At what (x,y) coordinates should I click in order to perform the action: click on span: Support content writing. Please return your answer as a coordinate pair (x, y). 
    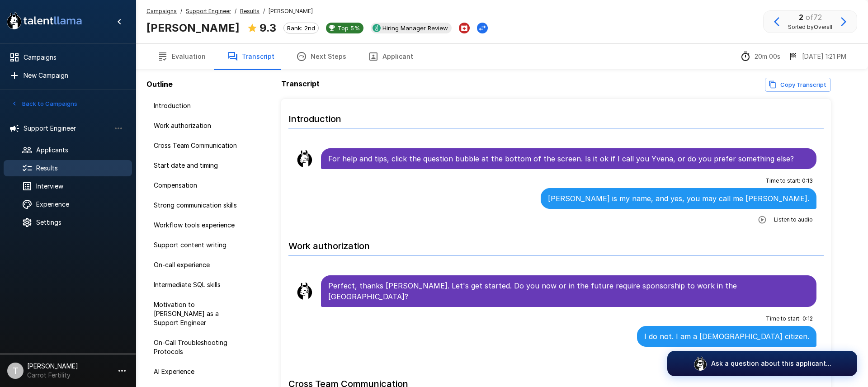
    Looking at the image, I should click on (199, 245).